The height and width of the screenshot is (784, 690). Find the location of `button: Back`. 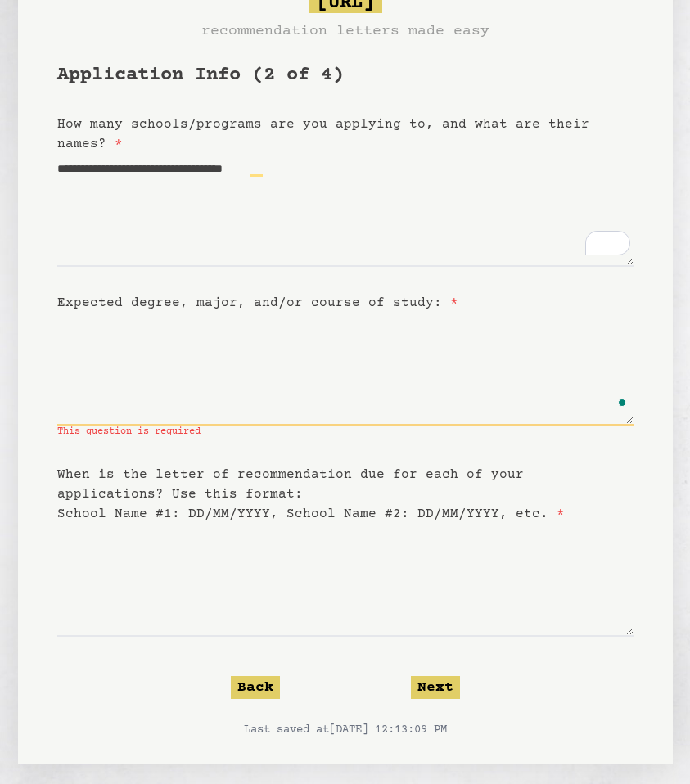

button: Back is located at coordinates (256, 687).